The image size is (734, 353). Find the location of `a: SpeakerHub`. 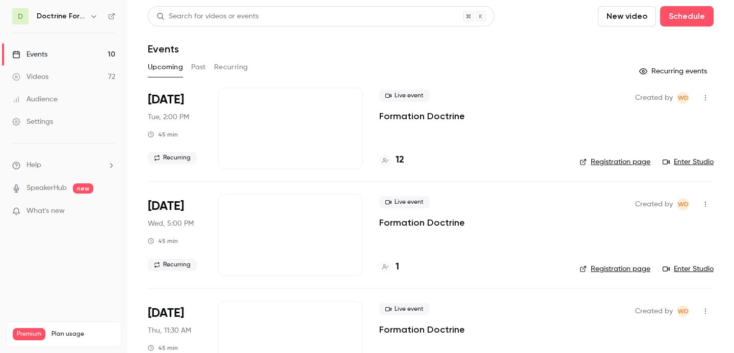

a: SpeakerHub is located at coordinates (46, 188).